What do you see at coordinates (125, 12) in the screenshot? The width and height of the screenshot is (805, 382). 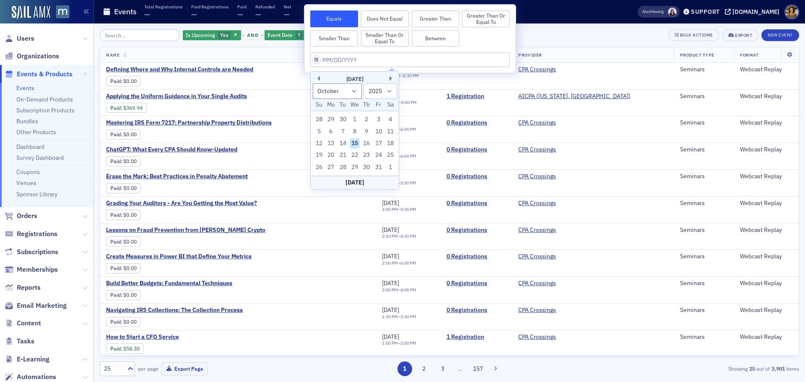 I see `h1: Events` at bounding box center [125, 12].